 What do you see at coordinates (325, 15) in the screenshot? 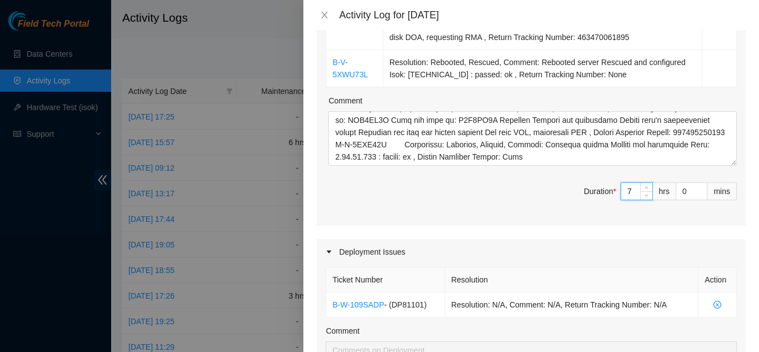
I see `button: Close` at bounding box center [325, 15].